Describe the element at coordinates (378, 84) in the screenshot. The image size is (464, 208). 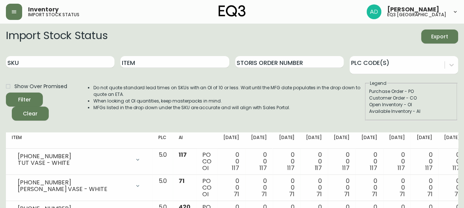
I see `legend: Legend` at that location.